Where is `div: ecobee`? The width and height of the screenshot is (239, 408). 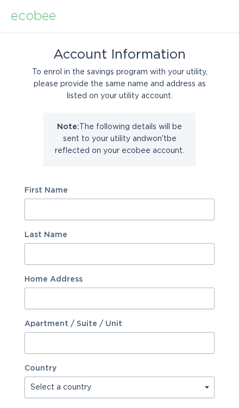 div: ecobee is located at coordinates (33, 16).